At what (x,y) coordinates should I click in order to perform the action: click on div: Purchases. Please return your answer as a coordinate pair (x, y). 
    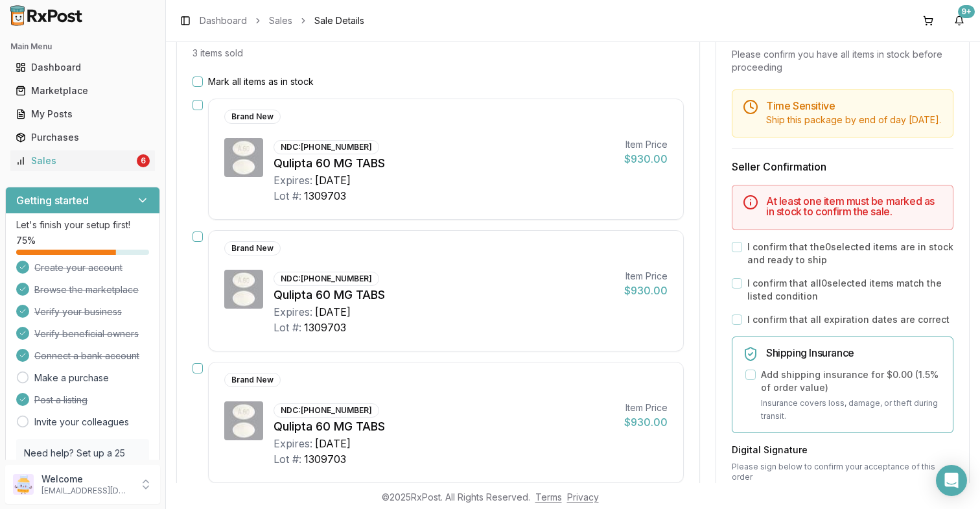
    Looking at the image, I should click on (83, 137).